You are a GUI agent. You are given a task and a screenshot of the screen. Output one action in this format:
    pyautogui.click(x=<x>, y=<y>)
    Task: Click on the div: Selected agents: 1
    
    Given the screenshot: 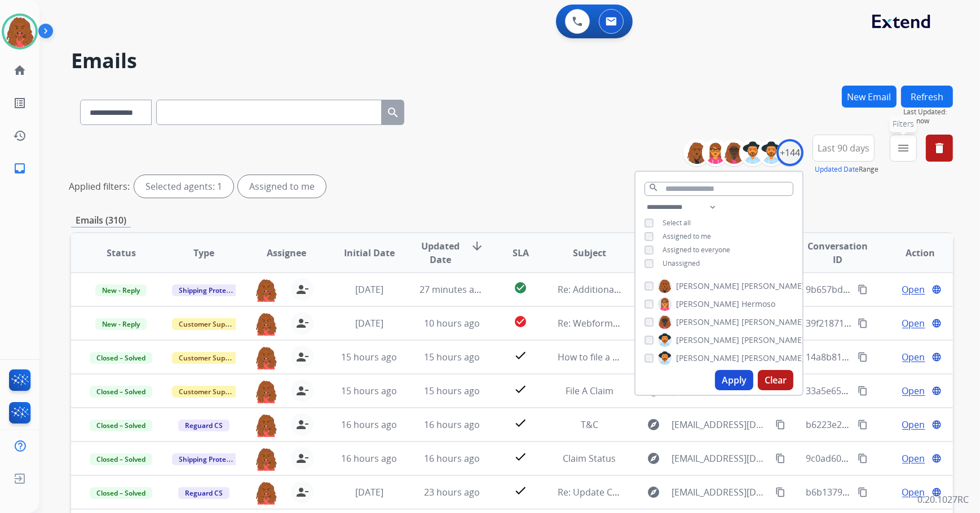 What is the action you would take?
    pyautogui.click(x=184, y=186)
    